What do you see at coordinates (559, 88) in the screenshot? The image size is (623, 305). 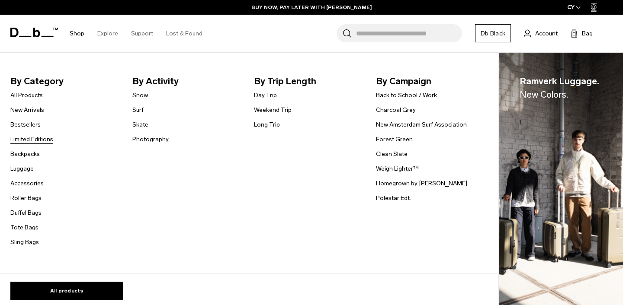 I see `span: Ramverk Luggage.` at bounding box center [559, 88].